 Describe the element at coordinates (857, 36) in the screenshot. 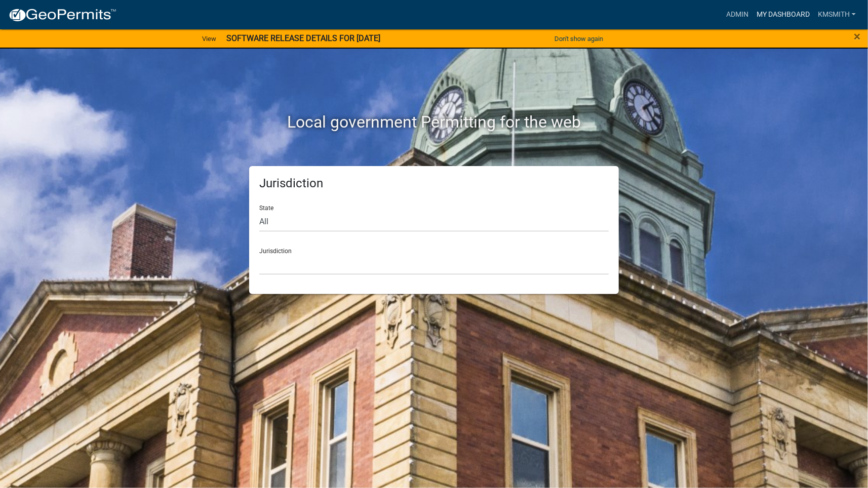

I see `button: Close` at that location.